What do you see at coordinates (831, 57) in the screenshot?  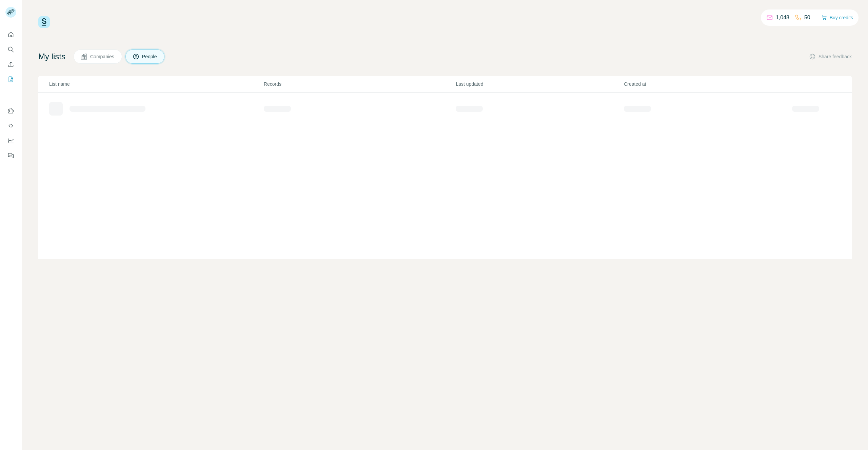 I see `button: Share feedback` at bounding box center [831, 57].